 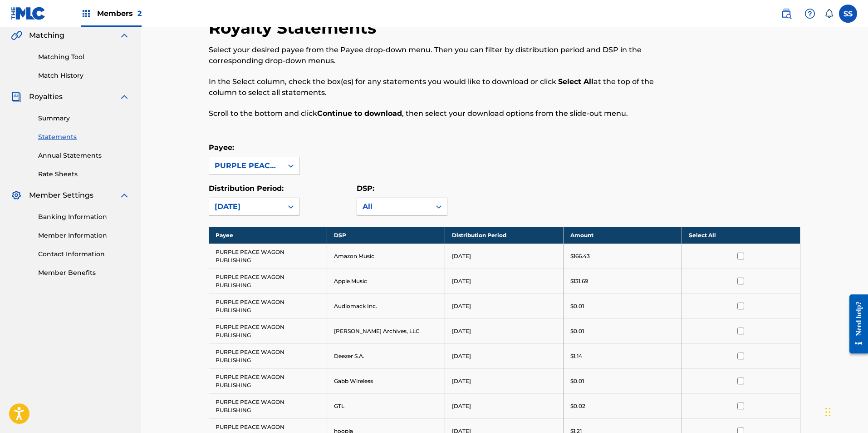 What do you see at coordinates (359, 113) in the screenshot?
I see `strong: Continue to download` at bounding box center [359, 113].